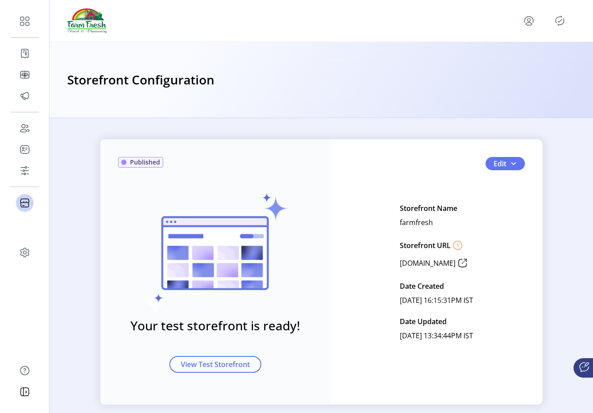  Describe the element at coordinates (215, 325) in the screenshot. I see `h3: Your test storefront is ready!` at that location.